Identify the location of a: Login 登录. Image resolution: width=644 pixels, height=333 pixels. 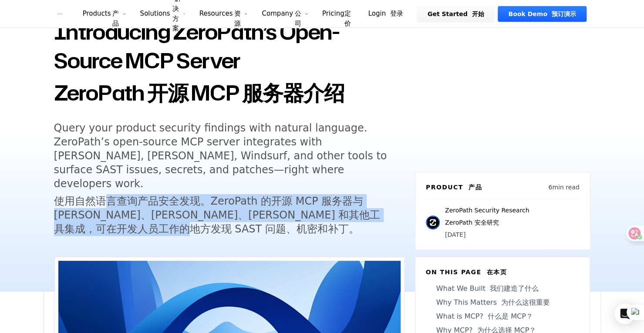
(386, 14).